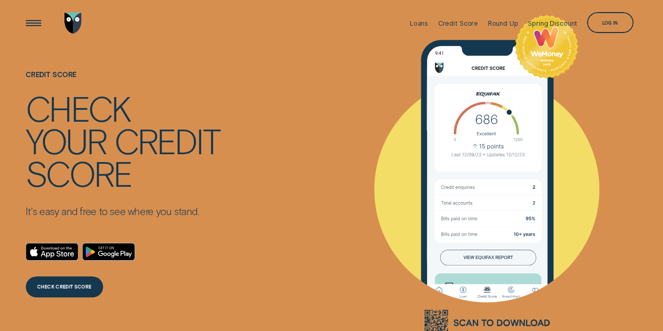  What do you see at coordinates (610, 23) in the screenshot?
I see `button: Log in` at bounding box center [610, 23].